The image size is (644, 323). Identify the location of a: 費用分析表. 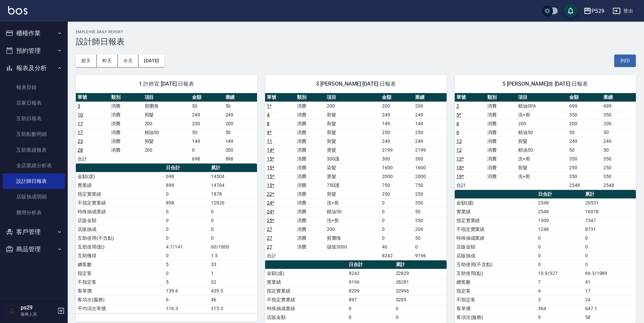
(34, 213).